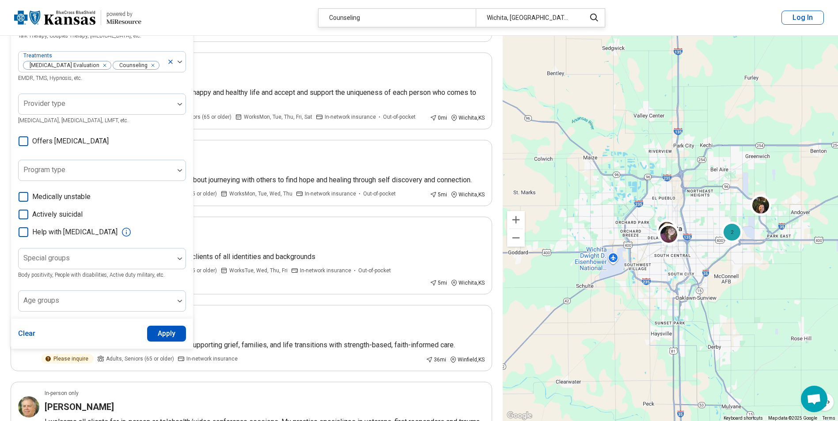  What do you see at coordinates (67, 359) in the screenshot?
I see `div: Please inquire` at bounding box center [67, 359].